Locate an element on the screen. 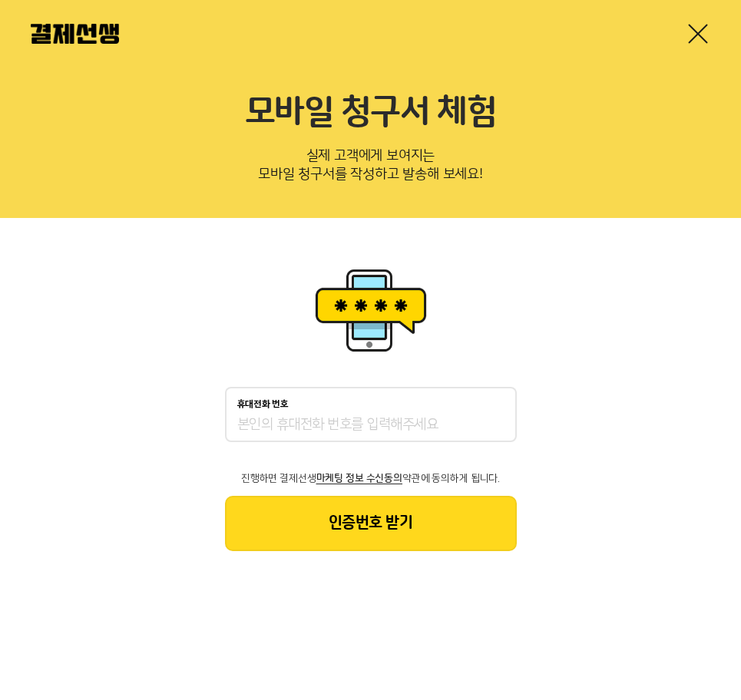 The width and height of the screenshot is (741, 700). span: 마케팅 정보 수신동의 is located at coordinates (359, 478).